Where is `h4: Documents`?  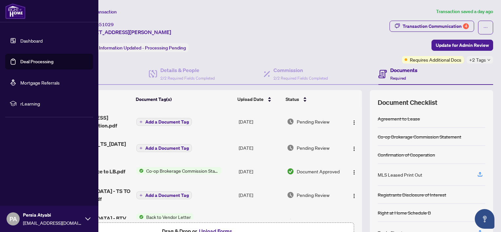
h4: Documents is located at coordinates (404, 70).